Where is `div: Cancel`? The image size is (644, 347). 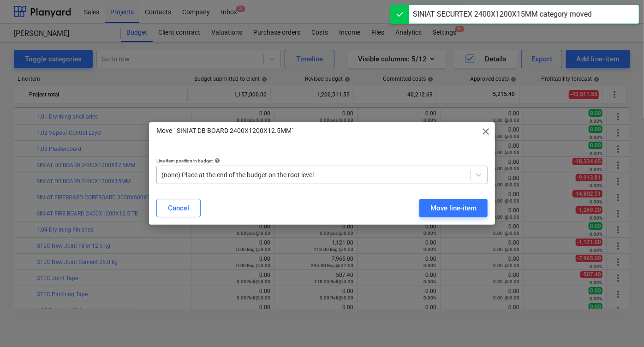
div: Cancel is located at coordinates (178, 208).